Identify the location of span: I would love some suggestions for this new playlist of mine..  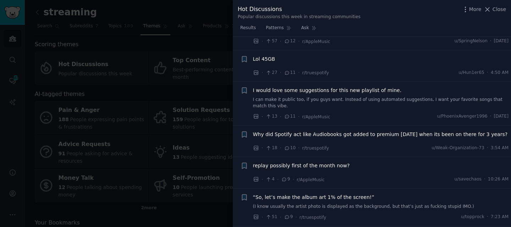
(327, 90).